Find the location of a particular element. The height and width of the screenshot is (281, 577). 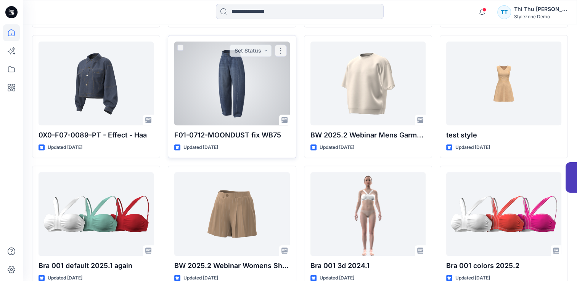

p: Bra 001 3d 2024.1 is located at coordinates (368, 266).